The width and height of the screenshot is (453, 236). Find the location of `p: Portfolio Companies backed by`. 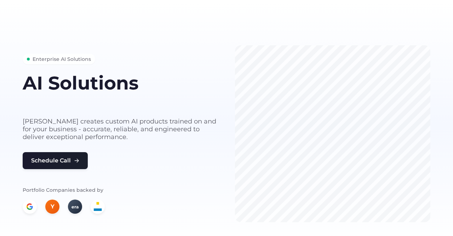

p: Portfolio Companies backed by is located at coordinates (120, 190).